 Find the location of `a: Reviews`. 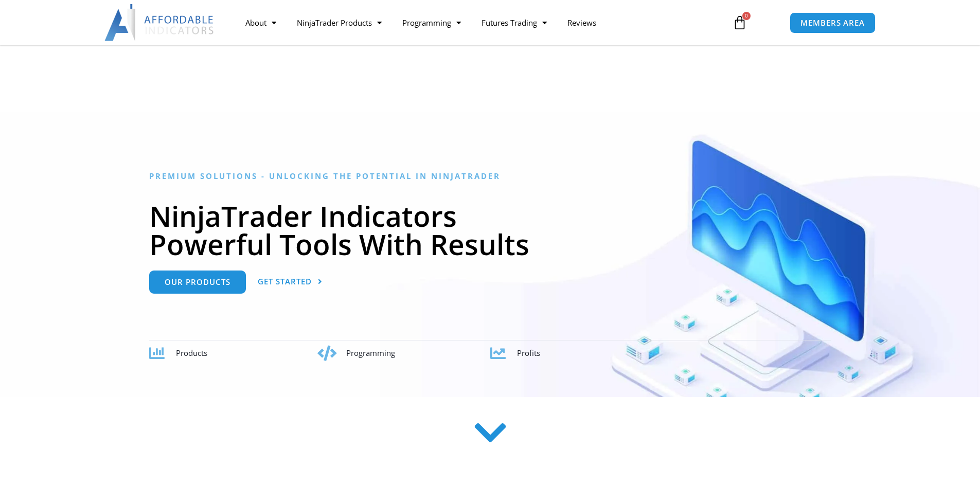

a: Reviews is located at coordinates (582, 22).